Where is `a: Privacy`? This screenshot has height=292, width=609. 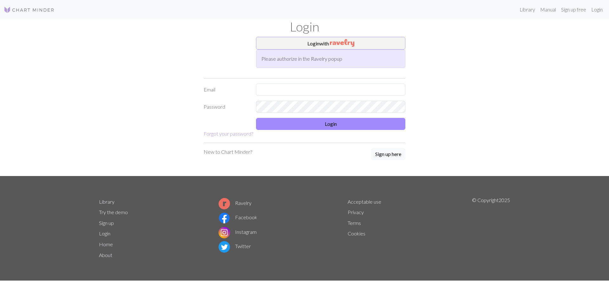 a: Privacy is located at coordinates (356, 212).